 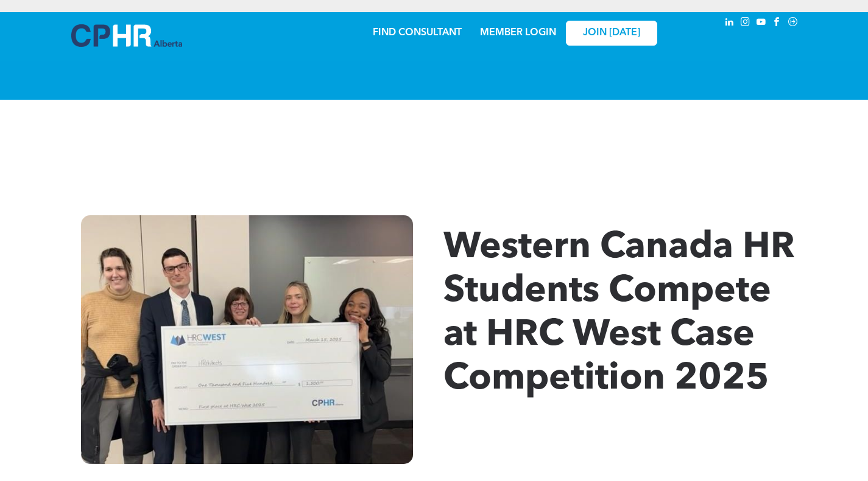 I want to click on img: A blue and white logo for cp alberta, so click(x=127, y=35).